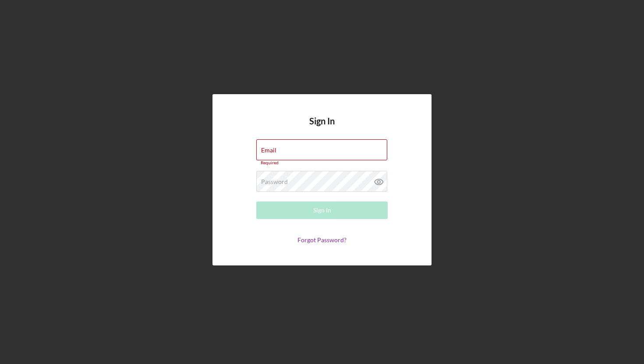 This screenshot has height=364, width=644. Describe the element at coordinates (322, 239) in the screenshot. I see `a: Forgot Password?` at that location.